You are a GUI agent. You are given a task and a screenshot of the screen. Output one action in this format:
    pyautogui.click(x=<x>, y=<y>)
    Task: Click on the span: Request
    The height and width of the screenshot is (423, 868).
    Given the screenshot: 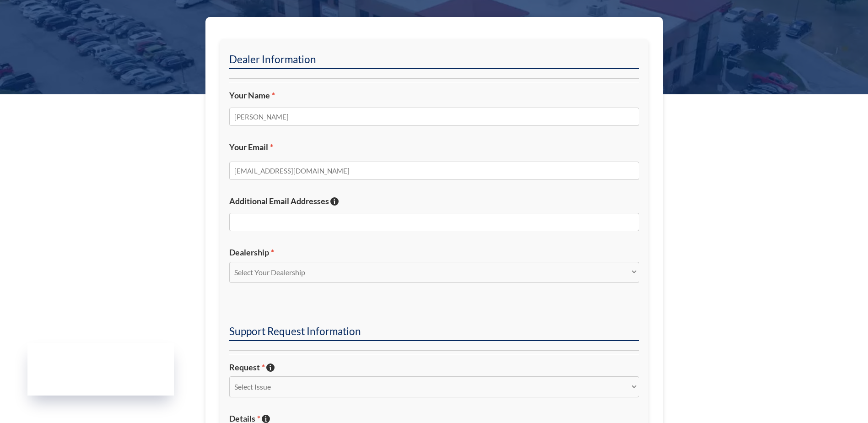 What is the action you would take?
    pyautogui.click(x=247, y=367)
    